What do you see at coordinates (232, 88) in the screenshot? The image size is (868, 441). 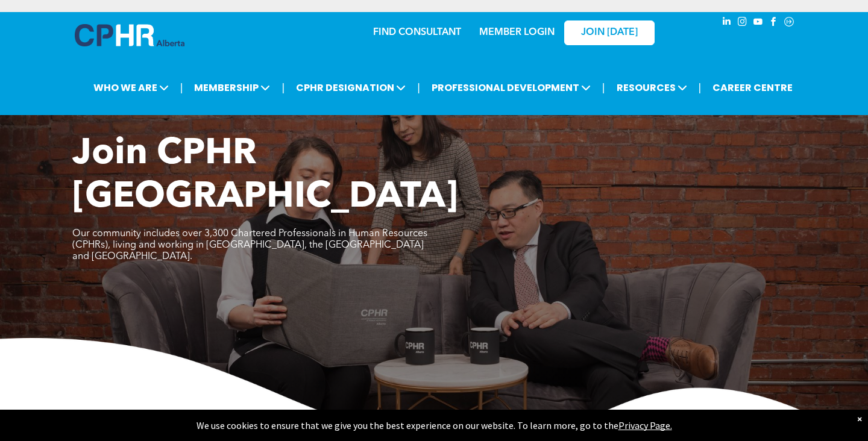 I see `span: MEMBERSHIP` at bounding box center [232, 88].